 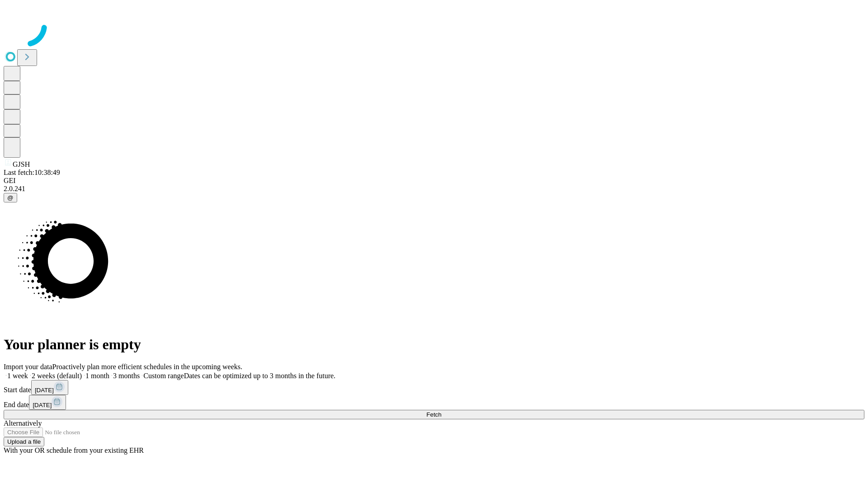 I want to click on span: GJSH, so click(x=21, y=165).